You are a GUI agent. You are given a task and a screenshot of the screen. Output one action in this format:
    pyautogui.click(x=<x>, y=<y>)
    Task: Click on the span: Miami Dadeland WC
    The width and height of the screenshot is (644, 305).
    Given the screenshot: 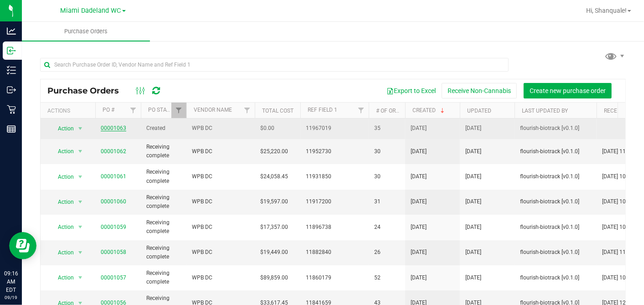 What is the action you would take?
    pyautogui.click(x=91, y=10)
    